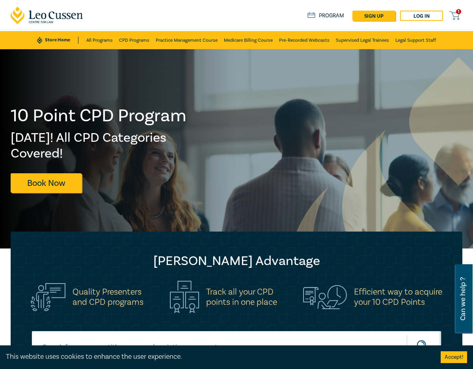  I want to click on span: Can we help ?, so click(463, 299).